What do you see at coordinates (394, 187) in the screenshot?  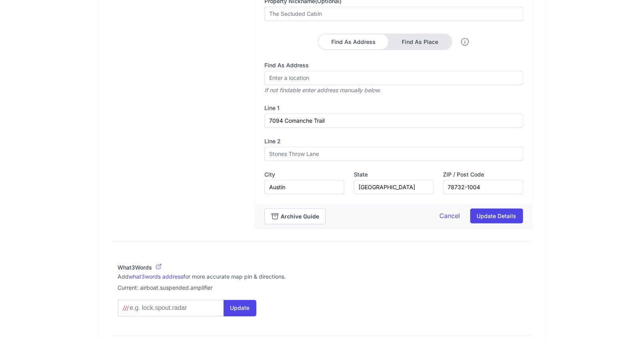 I see `input: California` at bounding box center [394, 187].